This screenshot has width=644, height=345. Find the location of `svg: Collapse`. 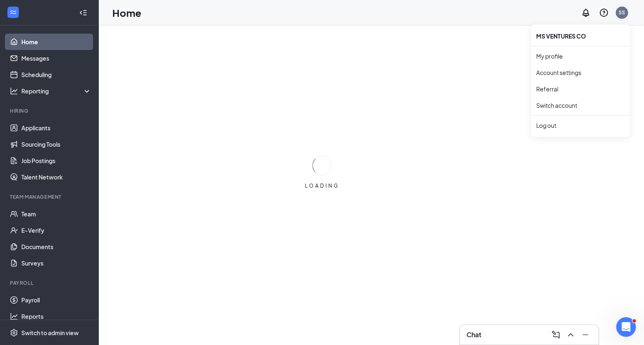

svg: Collapse is located at coordinates (83, 13).